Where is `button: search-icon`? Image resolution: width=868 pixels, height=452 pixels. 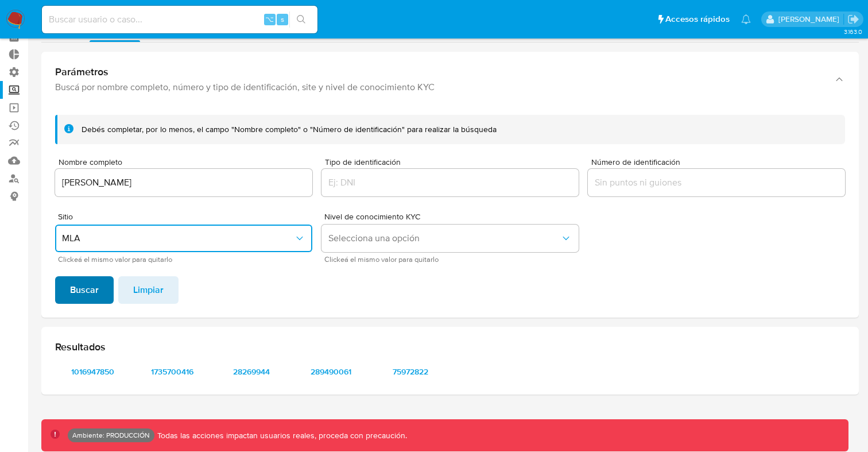
button: search-icon is located at coordinates (301, 20).